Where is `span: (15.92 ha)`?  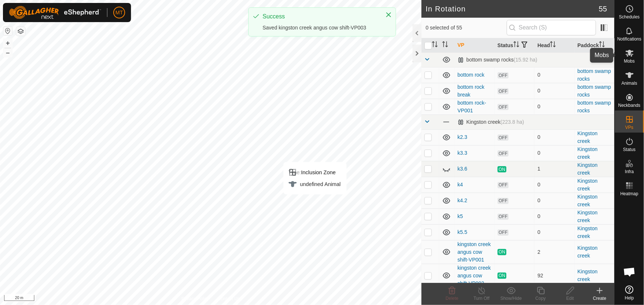
span: (15.92 ha) is located at coordinates (525, 60).